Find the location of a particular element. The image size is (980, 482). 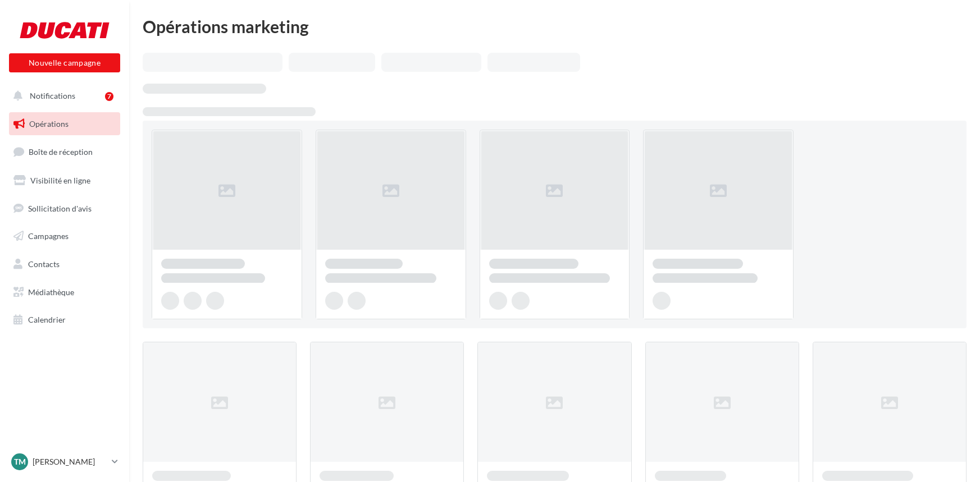

a: Contacts is located at coordinates (65, 264).